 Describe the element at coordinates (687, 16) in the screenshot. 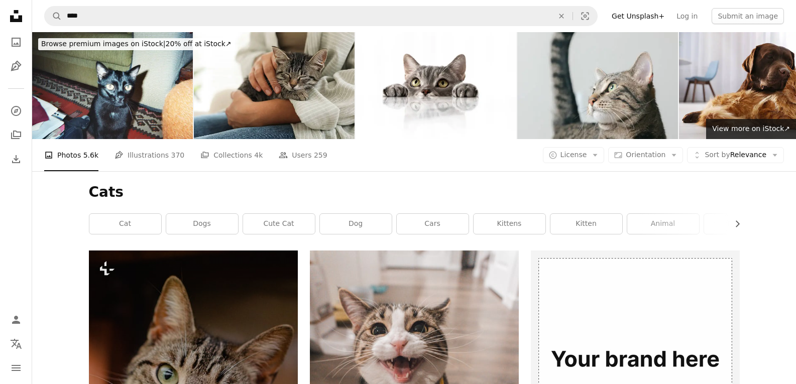

I see `a: Log in` at that location.